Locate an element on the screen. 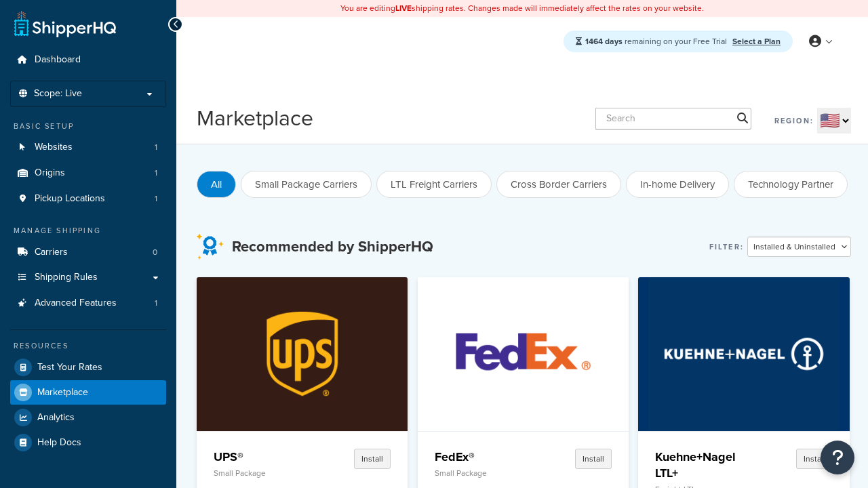  a: Select a Plan is located at coordinates (756, 42).